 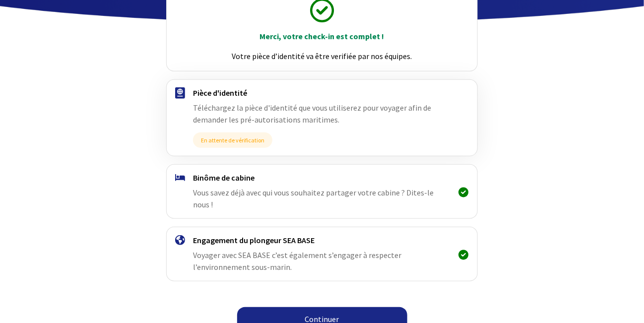 I want to click on h4: Engagement du plongeur SEA BASE, so click(x=322, y=240).